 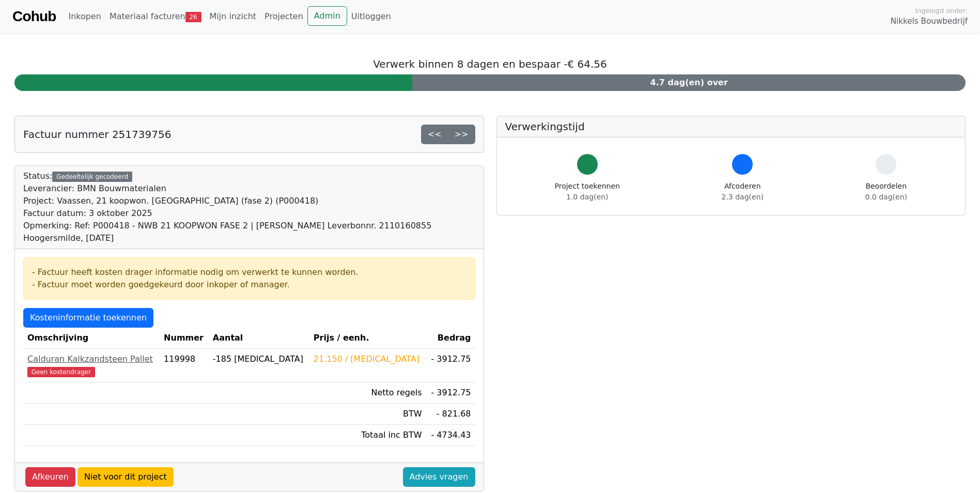 I want to click on div: Afcoderen, so click(x=743, y=192).